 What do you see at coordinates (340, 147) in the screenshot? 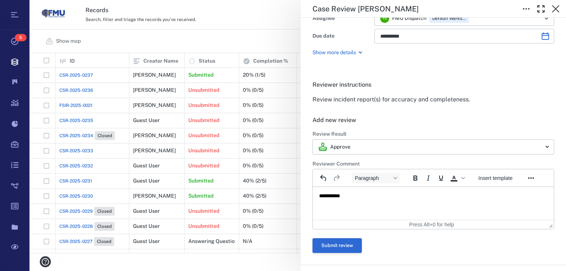
I see `p: Approve` at bounding box center [340, 147].